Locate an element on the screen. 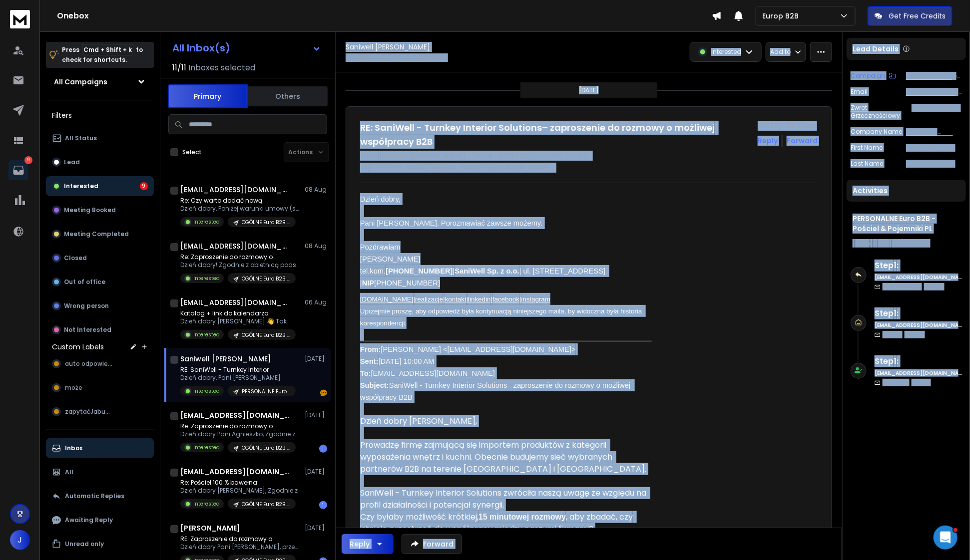  p: Unread only is located at coordinates (84, 544).